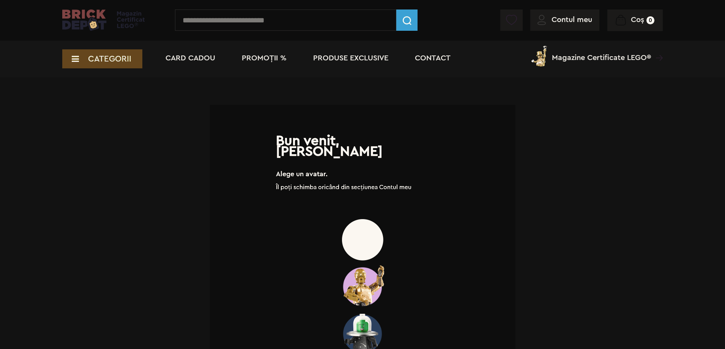  I want to click on a: Contact, so click(433, 58).